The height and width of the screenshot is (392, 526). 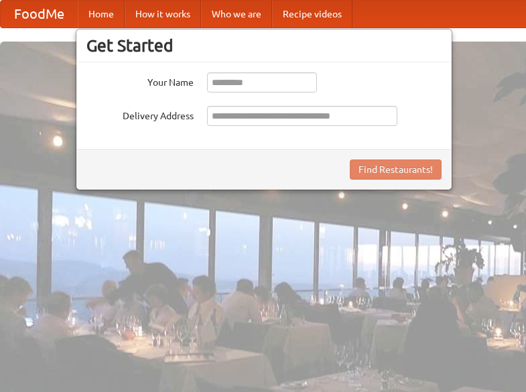 I want to click on a: Recipe videos, so click(x=312, y=14).